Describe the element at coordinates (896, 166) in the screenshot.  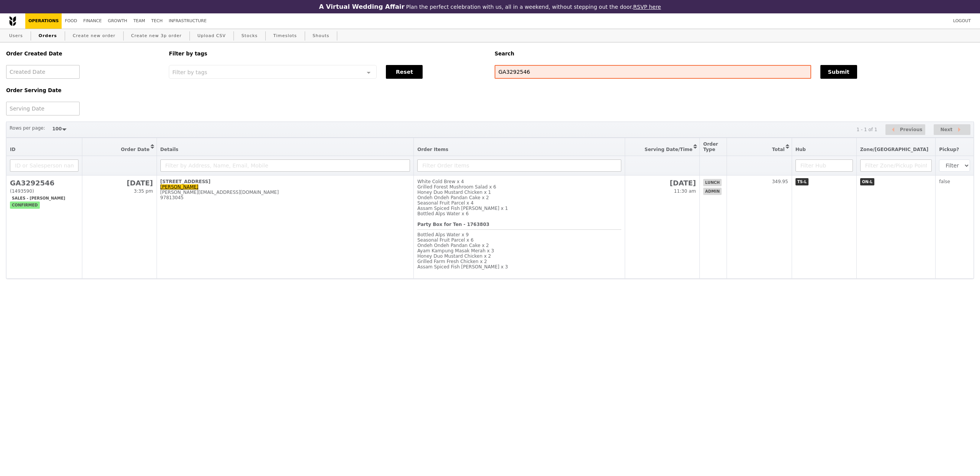
I see `input: Filter Zone/Pickup Point` at that location.